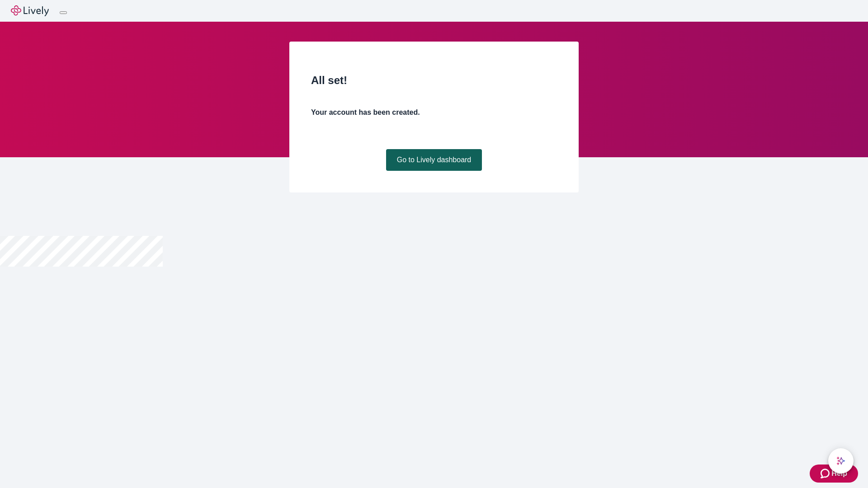  What do you see at coordinates (434, 113) in the screenshot?
I see `h4: Your account has been created.` at bounding box center [434, 113].